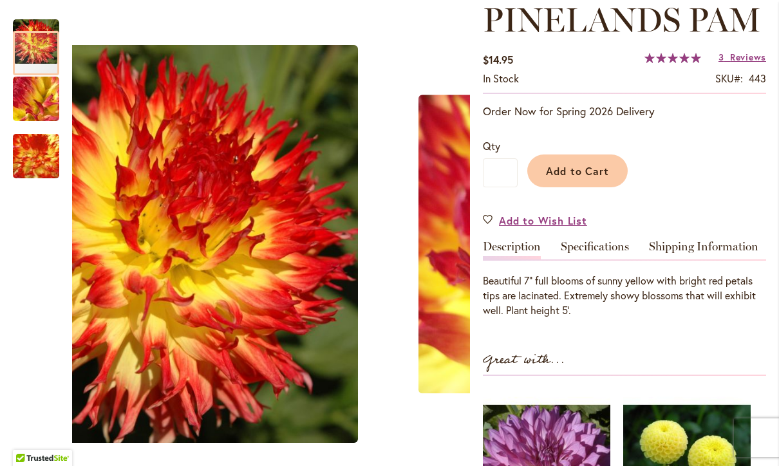 The image size is (779, 466). Describe the element at coordinates (501, 78) in the screenshot. I see `span: In stock` at that location.